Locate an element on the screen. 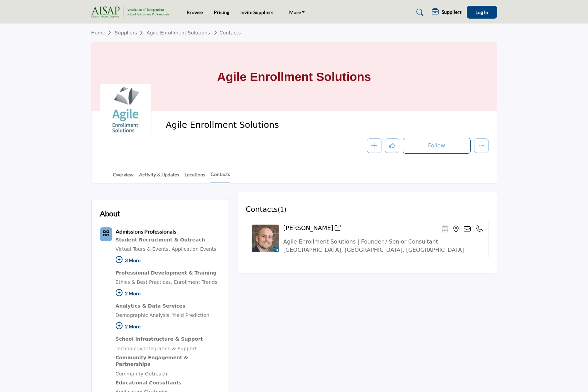 The width and height of the screenshot is (588, 392). img: image is located at coordinates (265, 239).